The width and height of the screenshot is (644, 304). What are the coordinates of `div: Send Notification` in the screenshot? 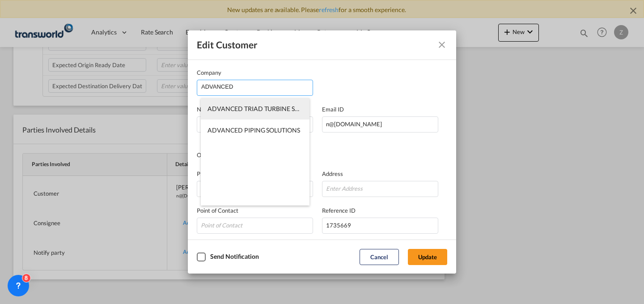 It's located at (234, 256).